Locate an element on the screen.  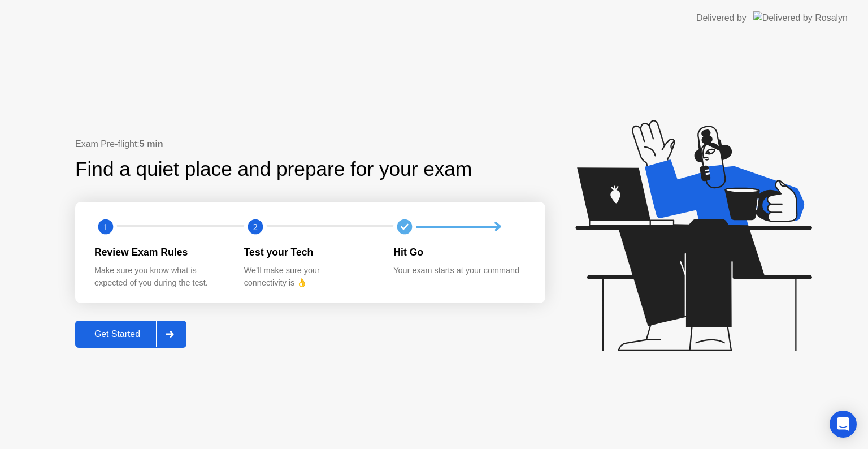
div: Get Started is located at coordinates (117, 334).